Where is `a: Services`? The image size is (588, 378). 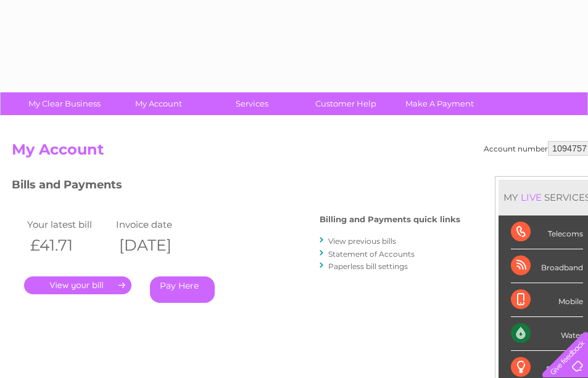
a: Services is located at coordinates (252, 104).